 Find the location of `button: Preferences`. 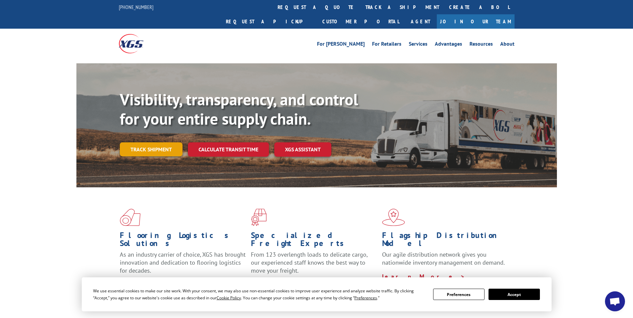

button: Preferences is located at coordinates (458, 294).